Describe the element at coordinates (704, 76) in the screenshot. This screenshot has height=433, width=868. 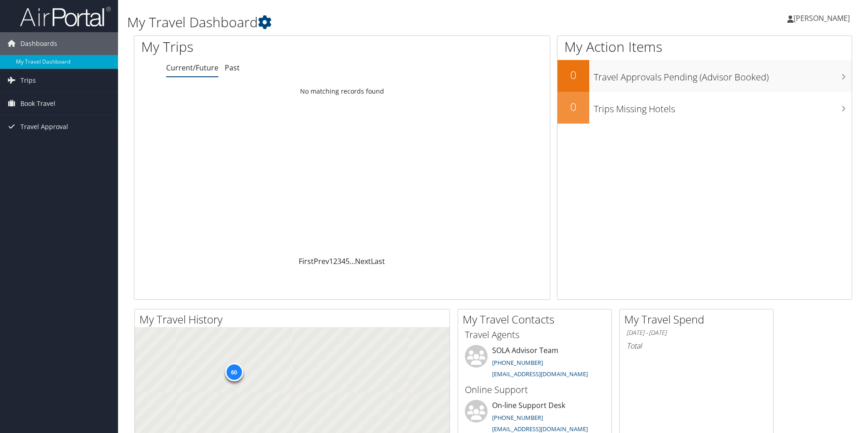
I see `a: 0Travel Approvals Pending (Advisor Booked)` at that location.